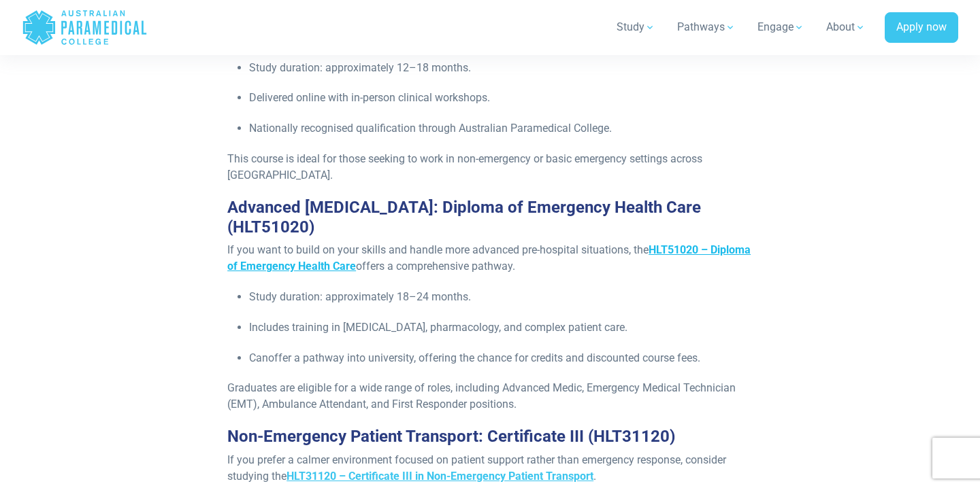 This screenshot has width=980, height=488. I want to click on a: Australian Paramedical College, so click(85, 27).